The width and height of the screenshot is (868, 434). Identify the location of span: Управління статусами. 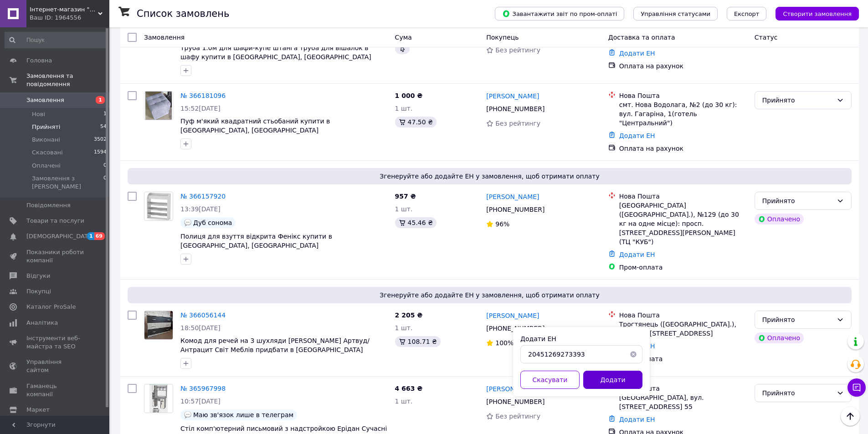
(675, 13).